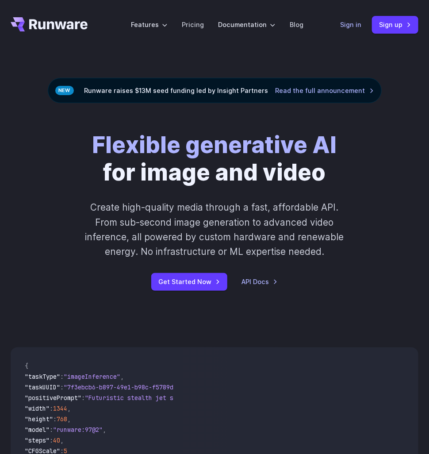 Image resolution: width=429 pixels, height=454 pixels. What do you see at coordinates (49, 24) in the screenshot?
I see `a: Go to /` at bounding box center [49, 24].